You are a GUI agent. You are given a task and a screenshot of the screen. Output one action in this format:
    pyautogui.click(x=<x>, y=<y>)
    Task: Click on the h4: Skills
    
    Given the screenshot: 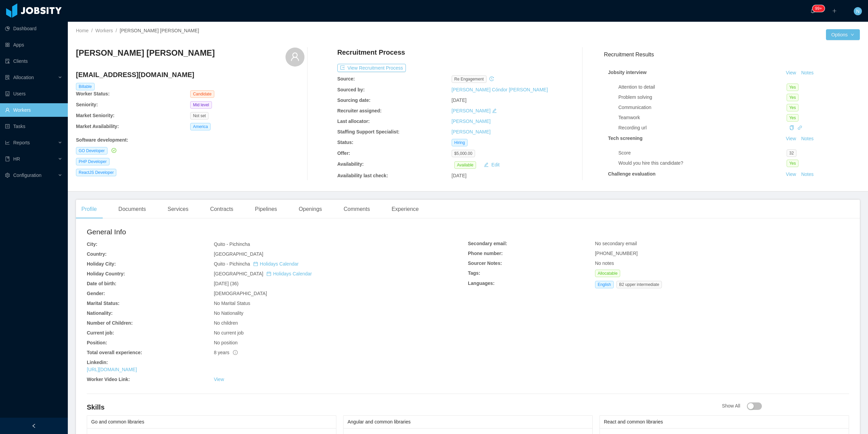 What is the action you would take?
    pyautogui.click(x=404, y=407)
    